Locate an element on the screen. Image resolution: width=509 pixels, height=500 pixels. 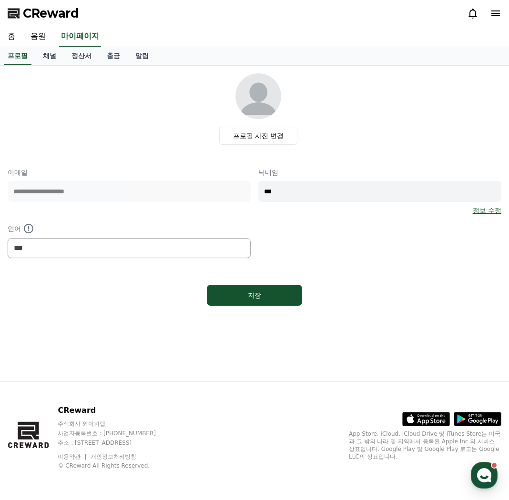
p: 닉네임 is located at coordinates (379, 172).